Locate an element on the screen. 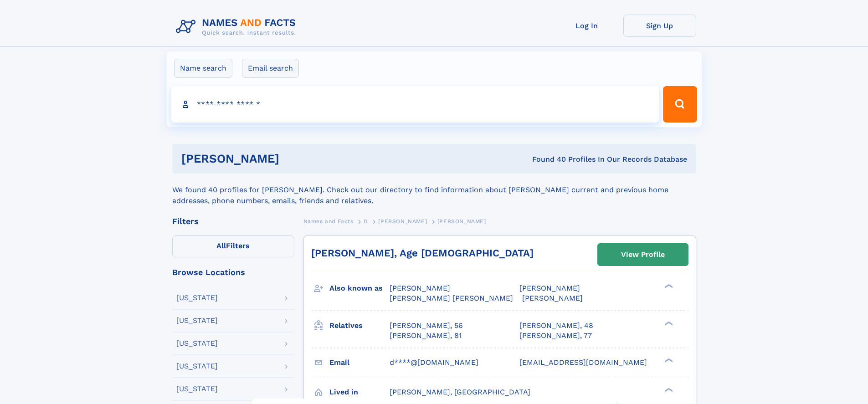 Image resolution: width=868 pixels, height=404 pixels. input: search input is located at coordinates (415, 104).